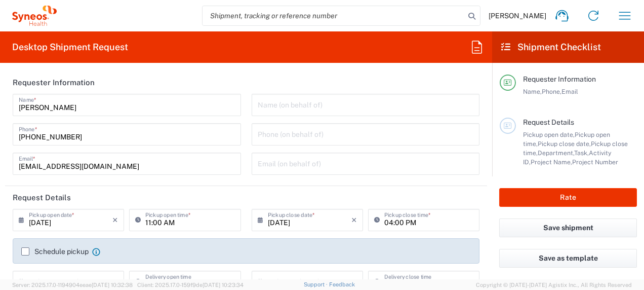 The height and width of the screenshot is (290, 644). I want to click on span: Name,, so click(532, 91).